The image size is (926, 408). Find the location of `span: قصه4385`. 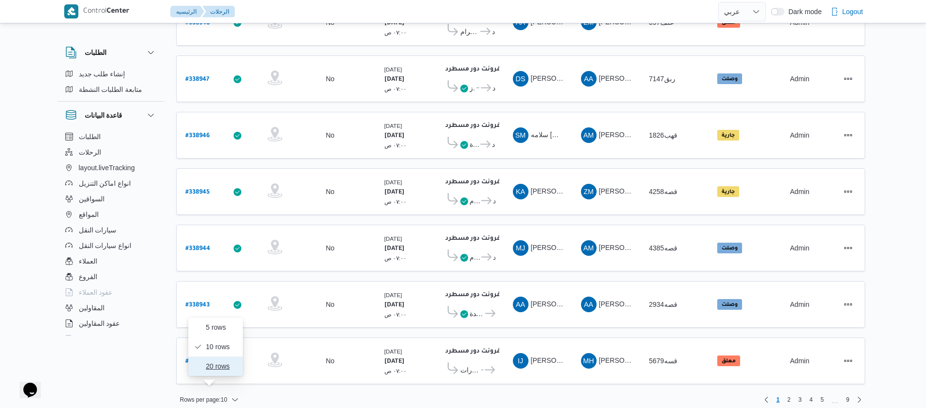

span: قصه4385 is located at coordinates (663, 248).